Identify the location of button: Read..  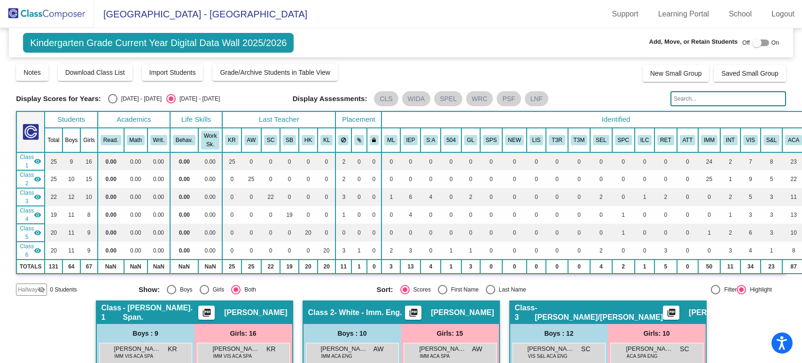
(111, 140).